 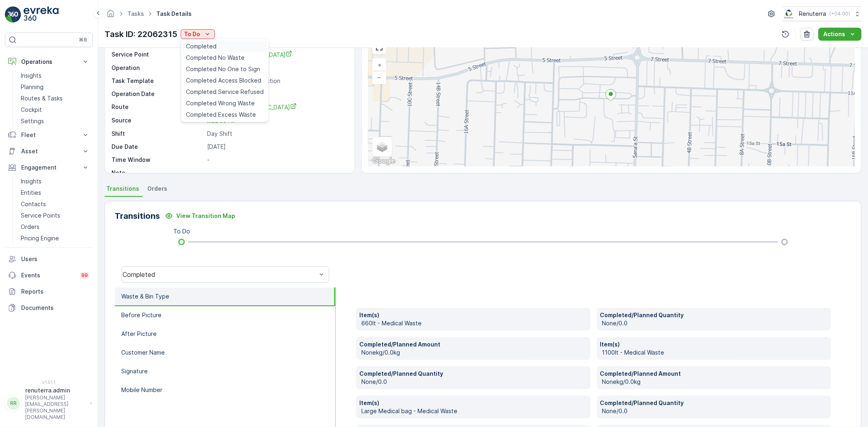 I want to click on p: Actions, so click(x=834, y=35).